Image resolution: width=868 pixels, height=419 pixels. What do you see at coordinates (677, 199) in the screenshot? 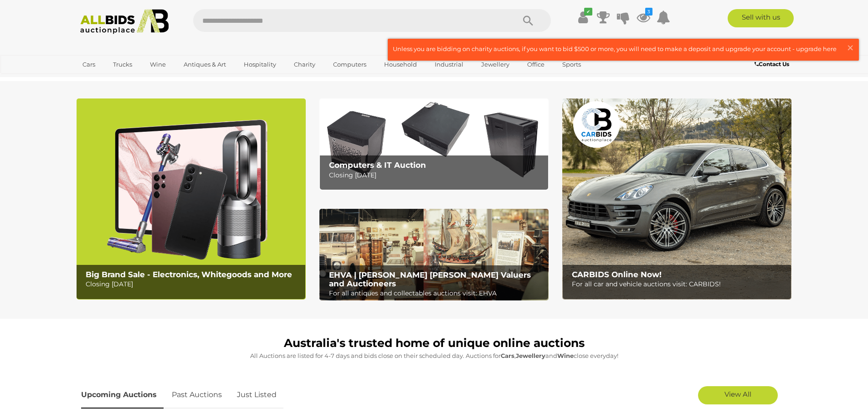
I see `img: CARBIDS Online Now!` at bounding box center [677, 199].